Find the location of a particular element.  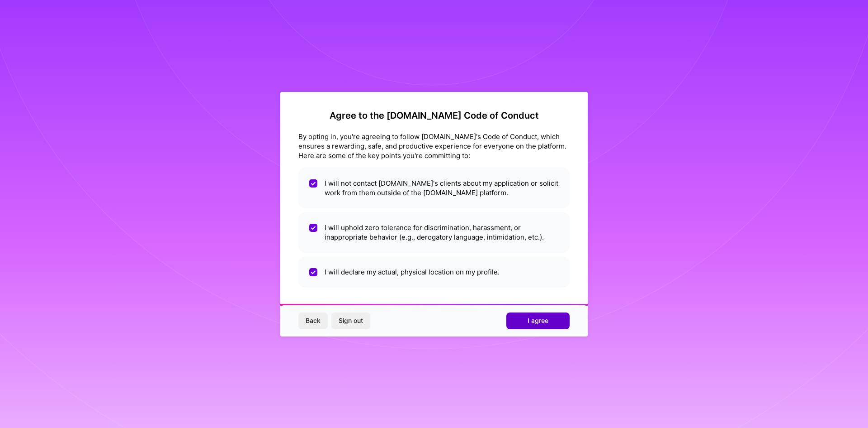

li: I will uphold zero tolerance for discrimination, harassment, or inappropriate behavior (e.g., der... is located at coordinates (434, 232).